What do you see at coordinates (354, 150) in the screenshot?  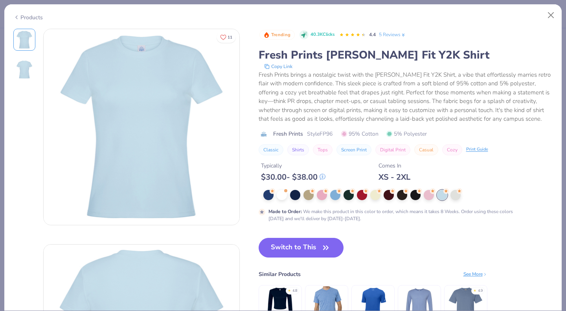 I see `button: Screen Print` at bounding box center [354, 150].